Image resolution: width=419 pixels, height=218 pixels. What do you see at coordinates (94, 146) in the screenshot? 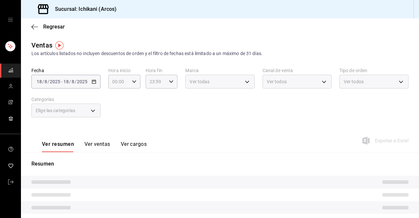
I see `div: navigation tabs` at bounding box center [94, 146].